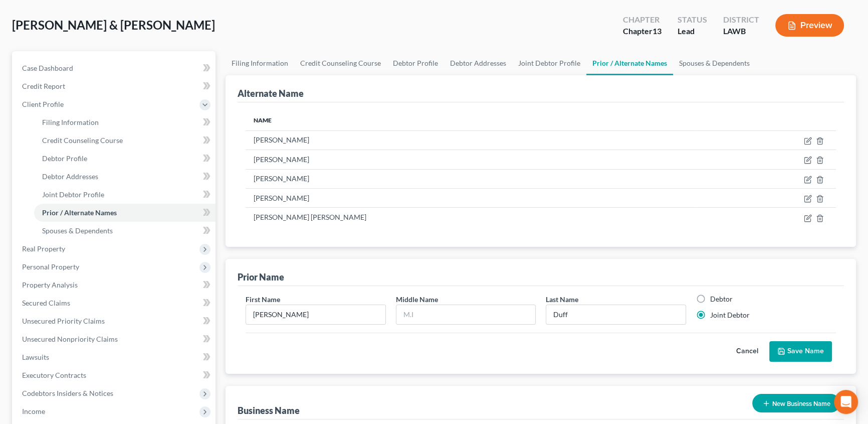 Image resolution: width=868 pixels, height=424 pixels. I want to click on label: First Name, so click(263, 299).